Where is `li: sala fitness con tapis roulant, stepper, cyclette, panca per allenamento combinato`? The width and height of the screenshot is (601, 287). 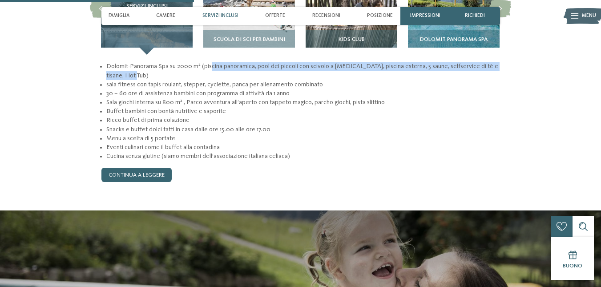
li: sala fitness con tapis roulant, stepper, cyclette, panca per allenamento combinato is located at coordinates (303, 85).